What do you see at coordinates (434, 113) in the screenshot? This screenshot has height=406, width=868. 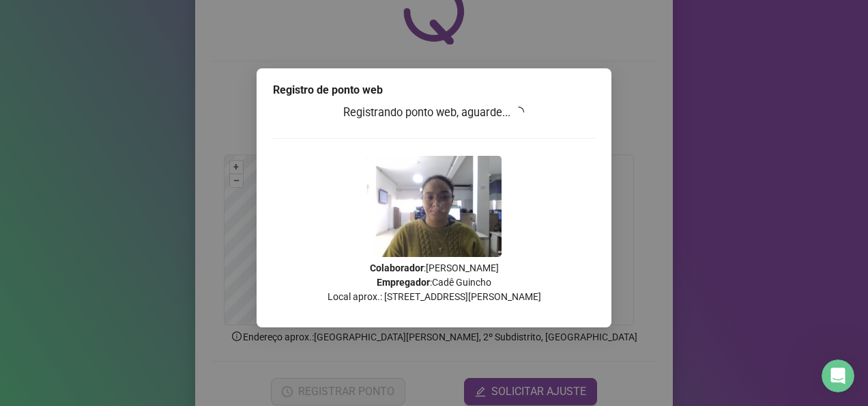 I see `h3: Registrando ponto web, aguarde...` at bounding box center [434, 113].